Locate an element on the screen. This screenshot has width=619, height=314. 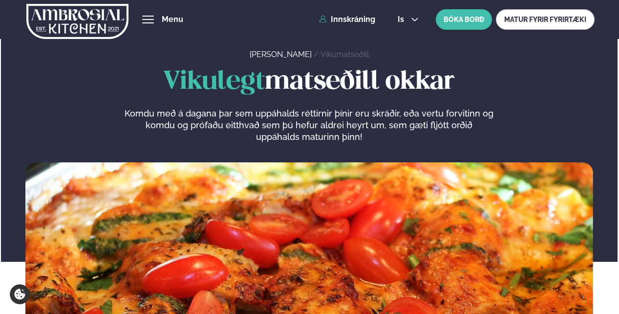
a: Innskráning is located at coordinates (347, 20).